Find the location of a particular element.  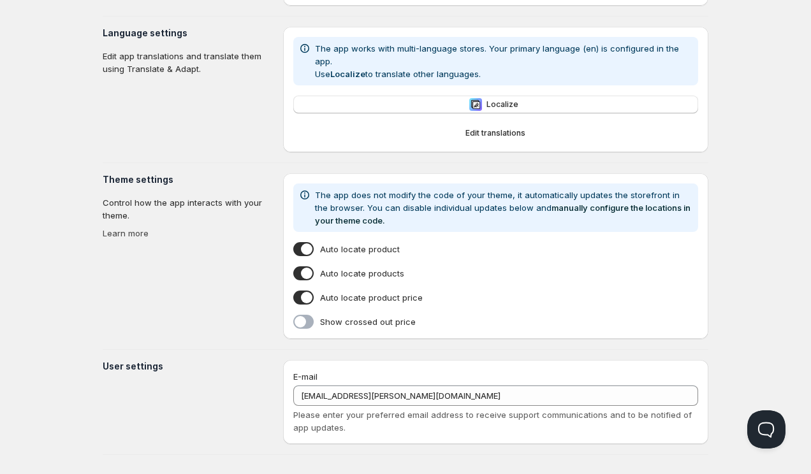

b: Localize is located at coordinates (347, 74).